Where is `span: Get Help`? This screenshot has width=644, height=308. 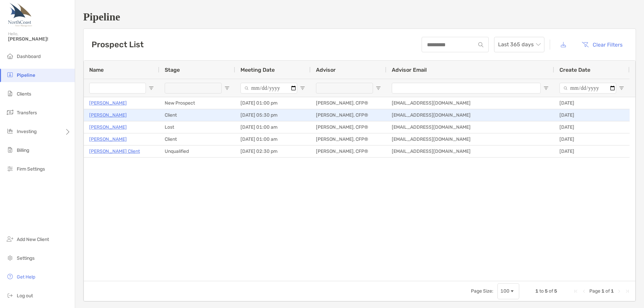
span: Get Help is located at coordinates (26, 277).